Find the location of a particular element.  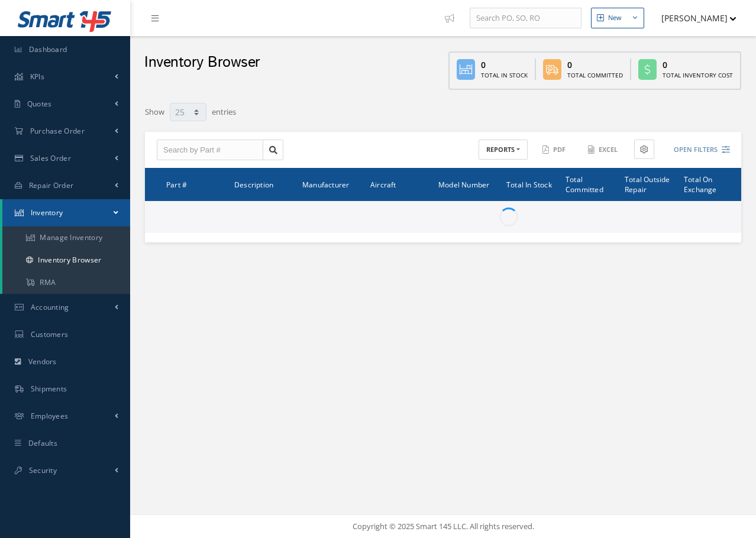

span: Shipments is located at coordinates (49, 389).